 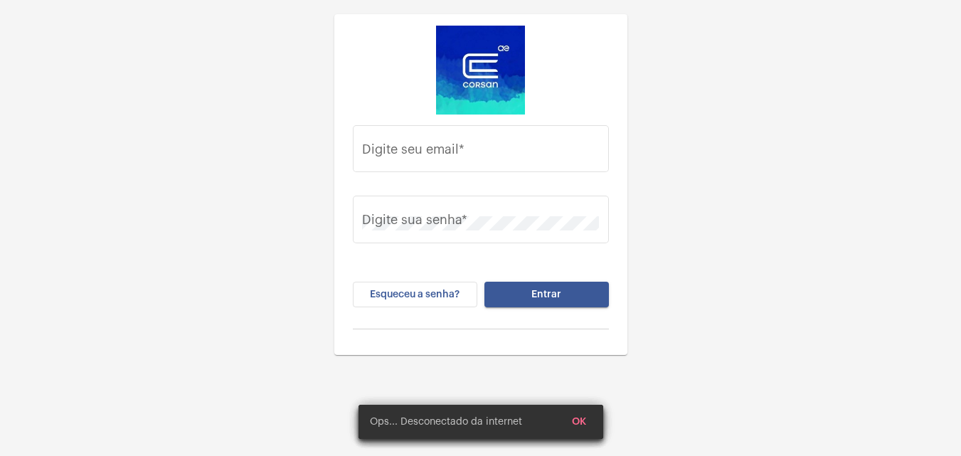 I want to click on img: d4669ae0-8c07-2337-4f67-34b0df7f5ae4.jpeg, so click(x=480, y=70).